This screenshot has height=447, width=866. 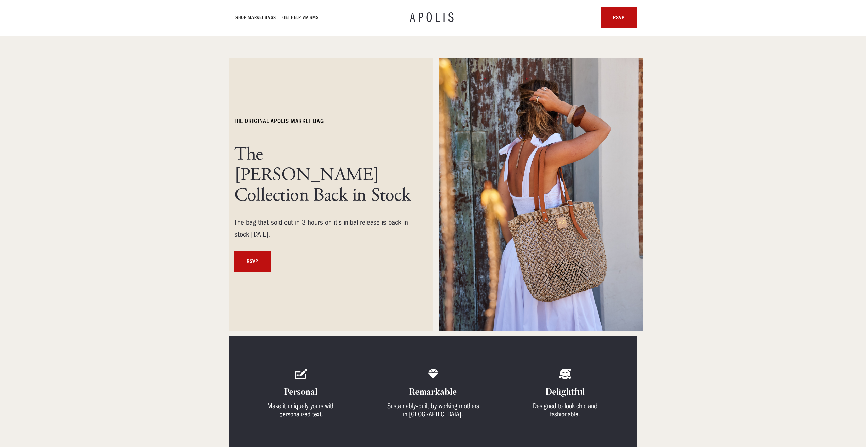 I want to click on h4: Delightful, so click(x=565, y=393).